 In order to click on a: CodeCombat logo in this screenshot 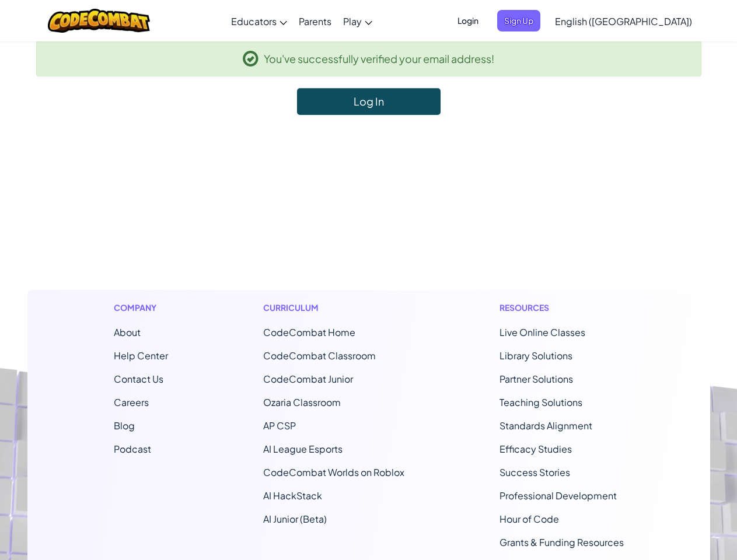, I will do `click(99, 21)`.